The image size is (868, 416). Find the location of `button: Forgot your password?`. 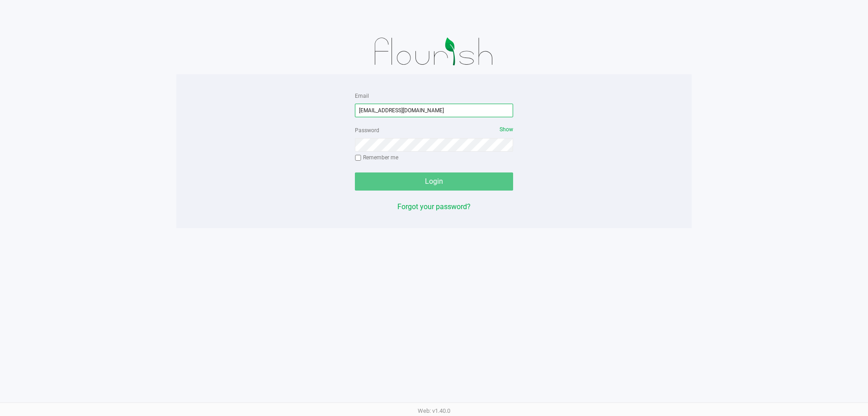

button: Forgot your password? is located at coordinates (434, 207).